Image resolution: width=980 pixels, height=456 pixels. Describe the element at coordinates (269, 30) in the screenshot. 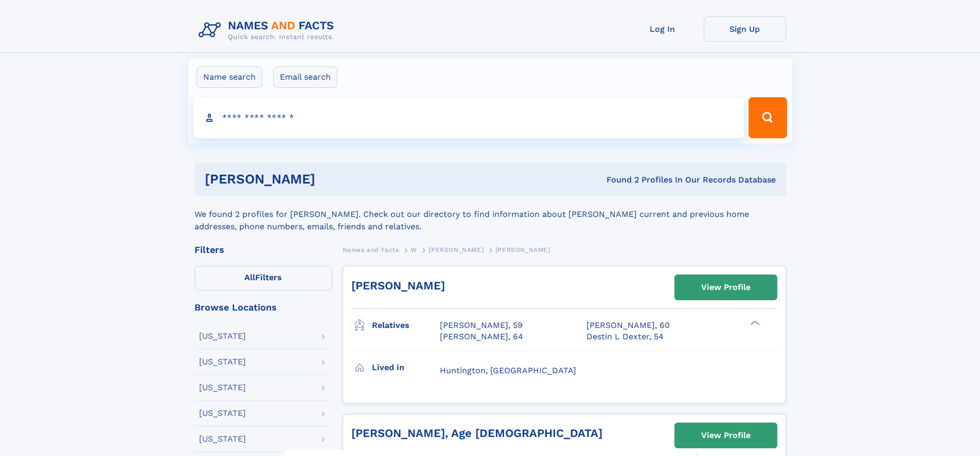

I see `img: Logo Names and Facts` at that location.